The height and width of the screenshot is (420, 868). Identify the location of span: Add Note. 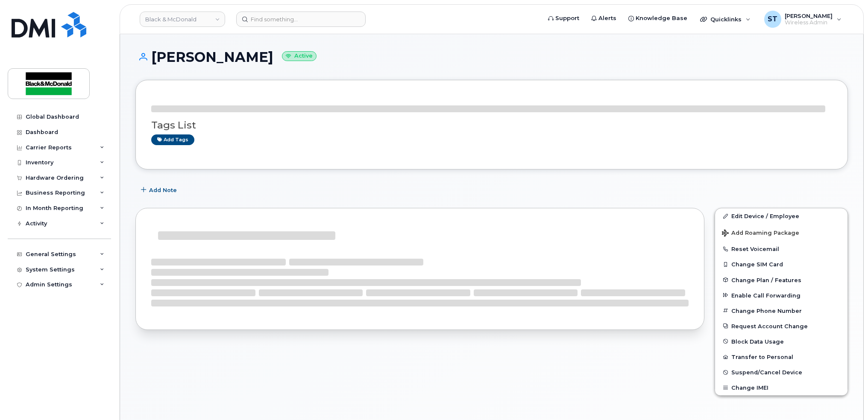
(163, 190).